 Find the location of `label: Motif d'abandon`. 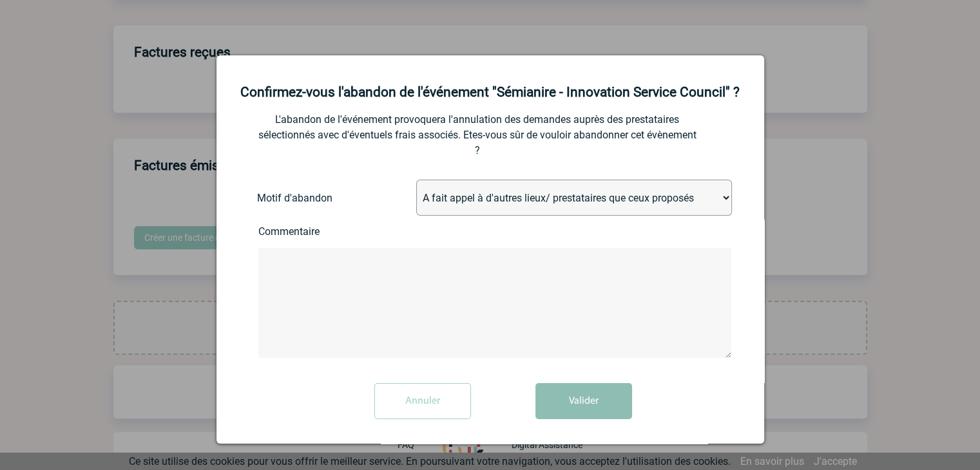

label: Motif d'abandon is located at coordinates (307, 198).